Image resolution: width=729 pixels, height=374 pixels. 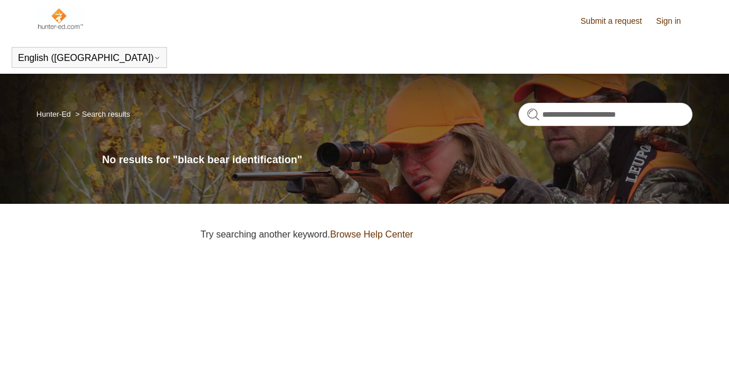 What do you see at coordinates (397, 160) in the screenshot?
I see `h1: No results for "black bear identification"` at bounding box center [397, 160].